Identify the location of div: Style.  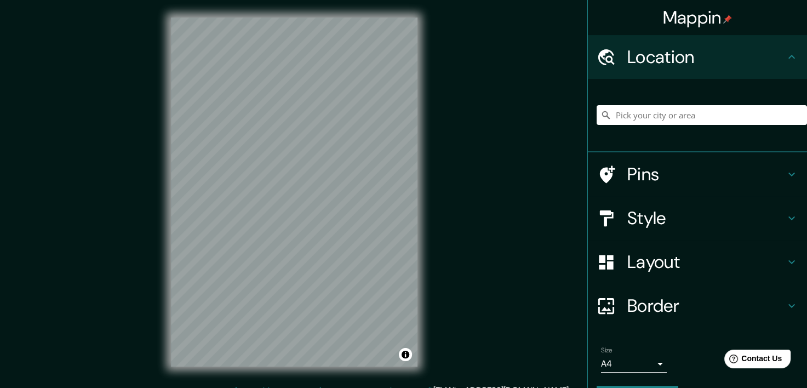
(697, 218).